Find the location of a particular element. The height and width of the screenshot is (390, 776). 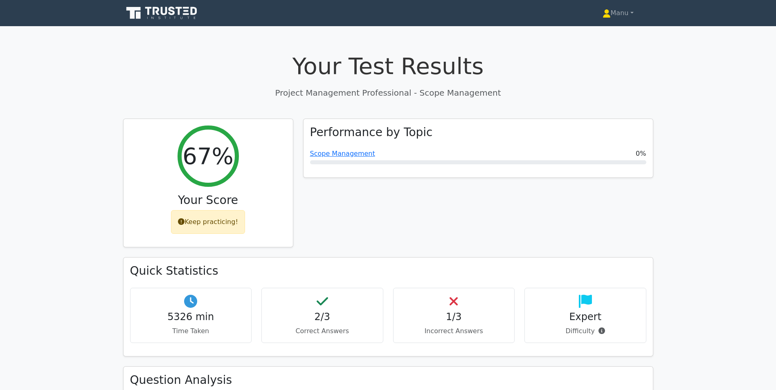

p: Time Taken is located at coordinates (191, 331).